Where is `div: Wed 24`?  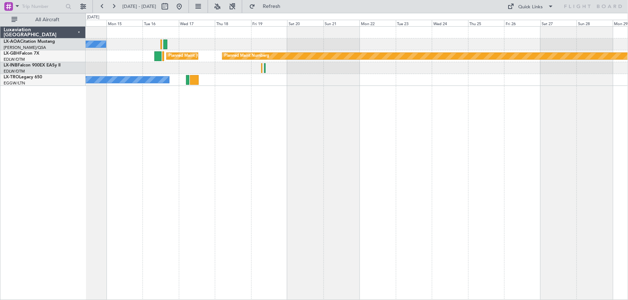
div: Wed 24 is located at coordinates (450, 23).